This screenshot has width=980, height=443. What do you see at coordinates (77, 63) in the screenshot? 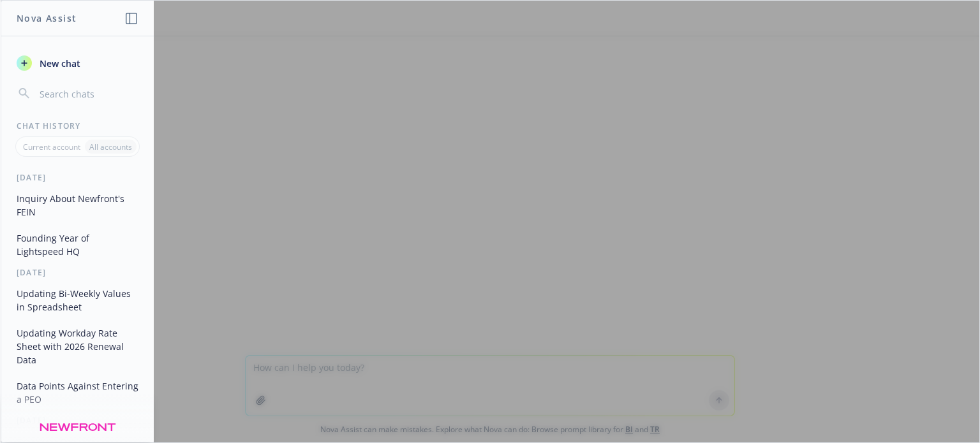
I see `button: New chat` at bounding box center [77, 63].